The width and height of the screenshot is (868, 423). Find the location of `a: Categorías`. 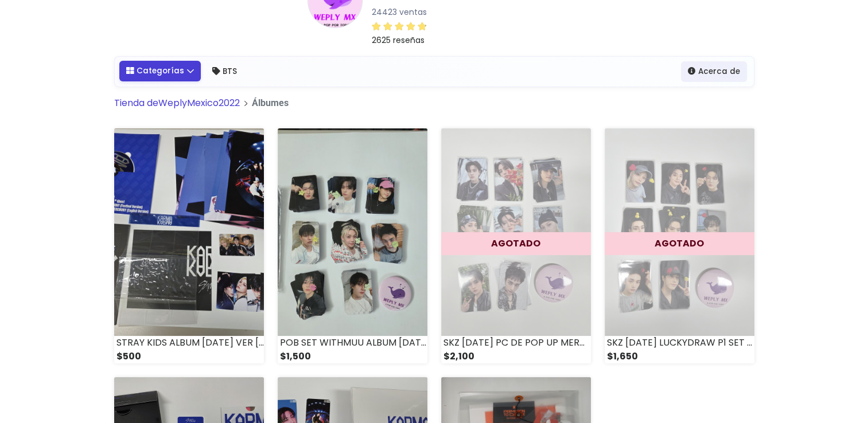

a: Categorías is located at coordinates (160, 71).